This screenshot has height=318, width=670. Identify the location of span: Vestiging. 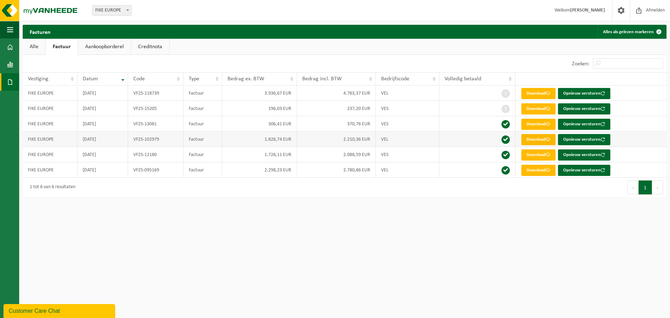
(38, 79).